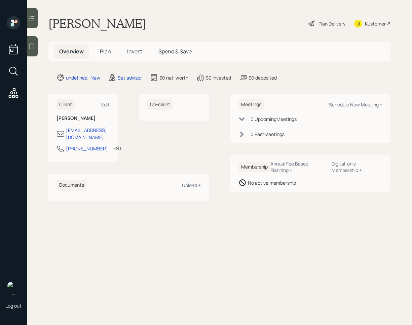 This screenshot has height=325, width=412. I want to click on span: Spend & Save, so click(175, 51).